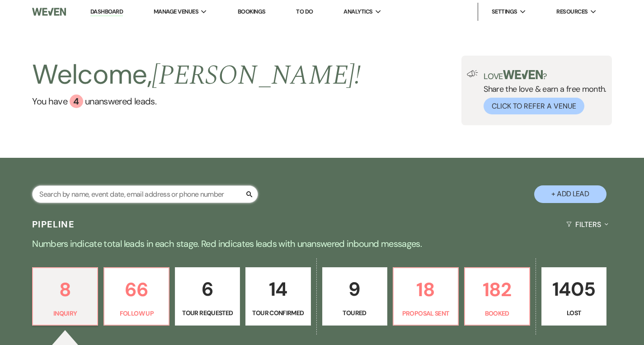 Image resolution: width=644 pixels, height=345 pixels. I want to click on span: Analytics, so click(358, 12).